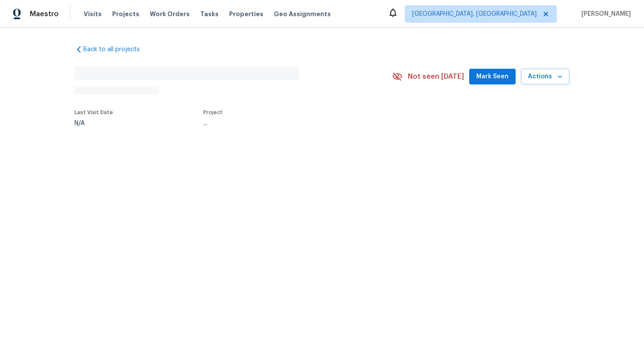 The width and height of the screenshot is (644, 364). What do you see at coordinates (545, 76) in the screenshot?
I see `button: Actions` at bounding box center [545, 76].